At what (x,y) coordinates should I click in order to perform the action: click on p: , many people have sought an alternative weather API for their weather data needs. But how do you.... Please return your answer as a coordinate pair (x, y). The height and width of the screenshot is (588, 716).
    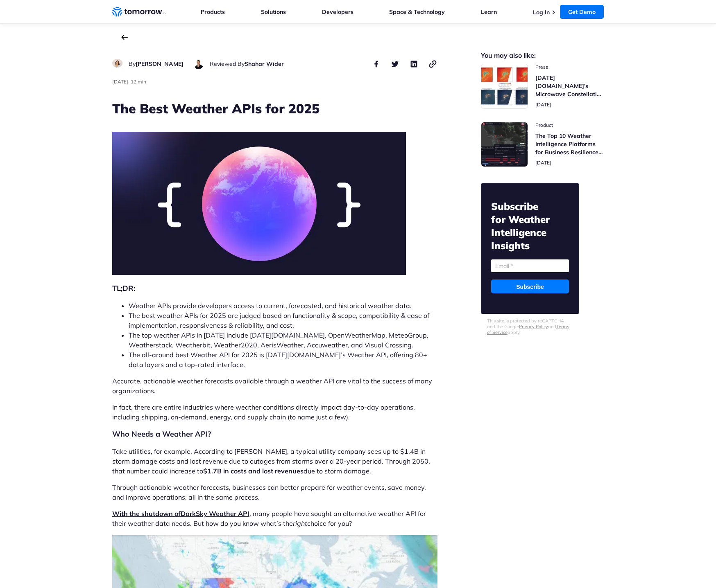
    Looking at the image, I should click on (275, 519).